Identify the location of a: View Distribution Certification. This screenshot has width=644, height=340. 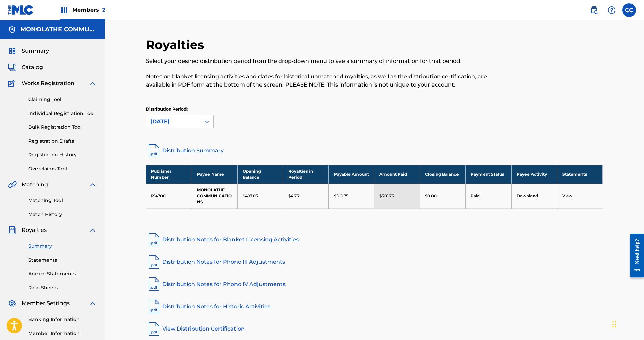
(375, 329).